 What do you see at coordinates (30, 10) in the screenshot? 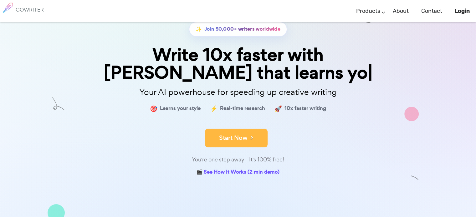
I see `h6: COWRITER` at bounding box center [30, 10].